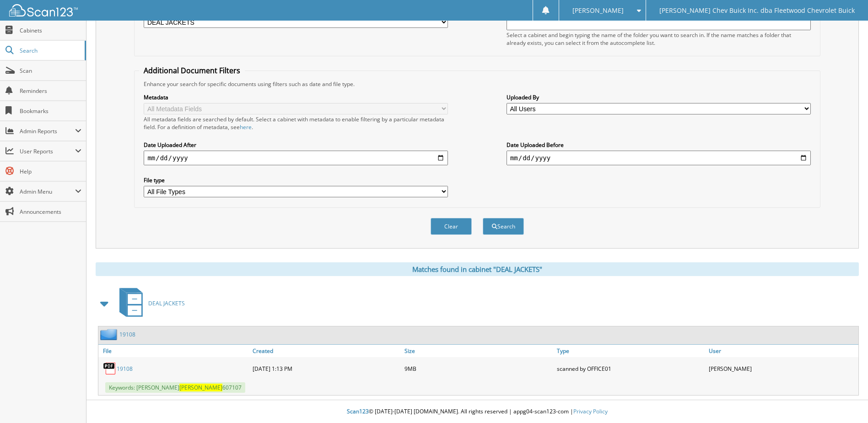 Image resolution: width=868 pixels, height=423 pixels. I want to click on span: Admin Reports, so click(47, 131).